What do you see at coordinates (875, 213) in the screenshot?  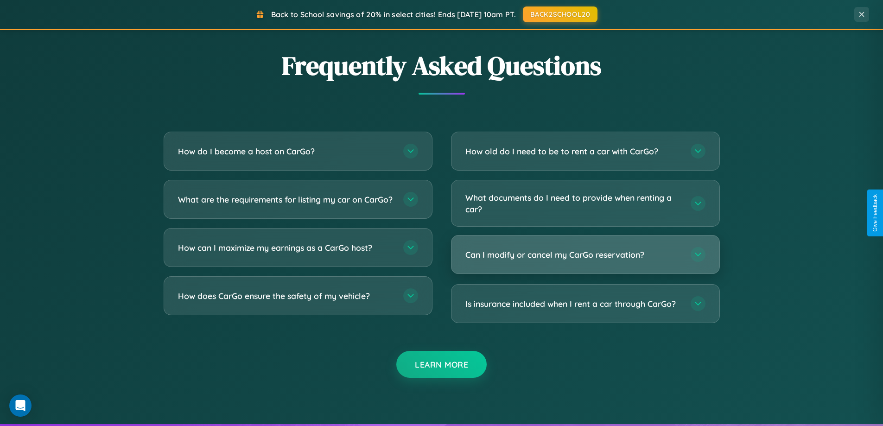 I see `div: Give Feedback` at bounding box center [875, 213].